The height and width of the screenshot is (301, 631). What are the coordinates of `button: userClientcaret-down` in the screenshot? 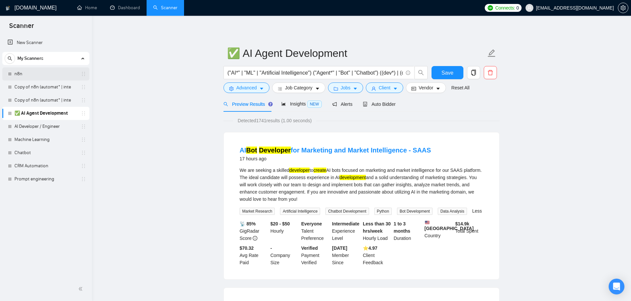 It's located at (385, 88).